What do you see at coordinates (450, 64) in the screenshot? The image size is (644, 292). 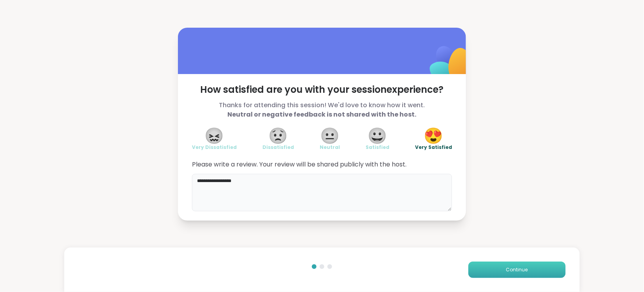 I see `img: ShareWell Logomark` at bounding box center [450, 64].